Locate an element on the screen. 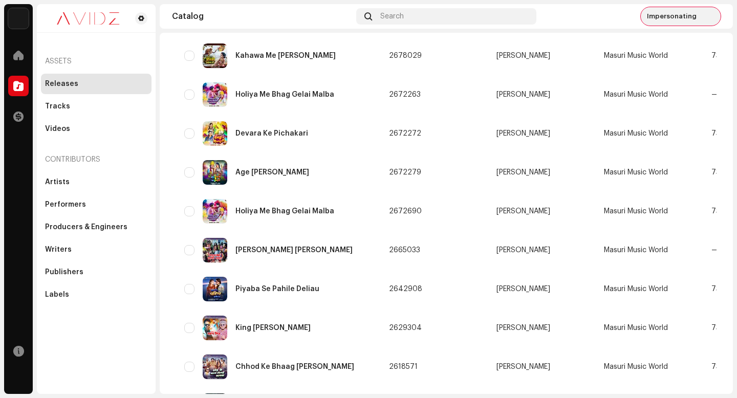 This screenshot has width=737, height=398. img: b7a4bb66-a3da-47fe-b049-e2738c0b5166 is located at coordinates (215, 250).